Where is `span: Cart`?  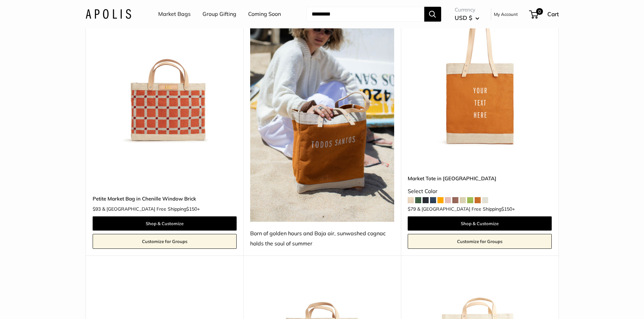
span: Cart is located at coordinates (553, 14).